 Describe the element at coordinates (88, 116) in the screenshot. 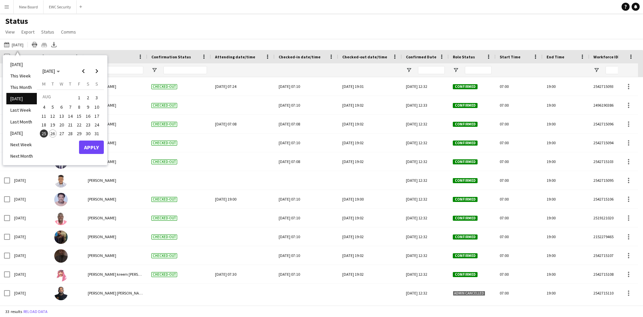

I see `span: 16` at that location.